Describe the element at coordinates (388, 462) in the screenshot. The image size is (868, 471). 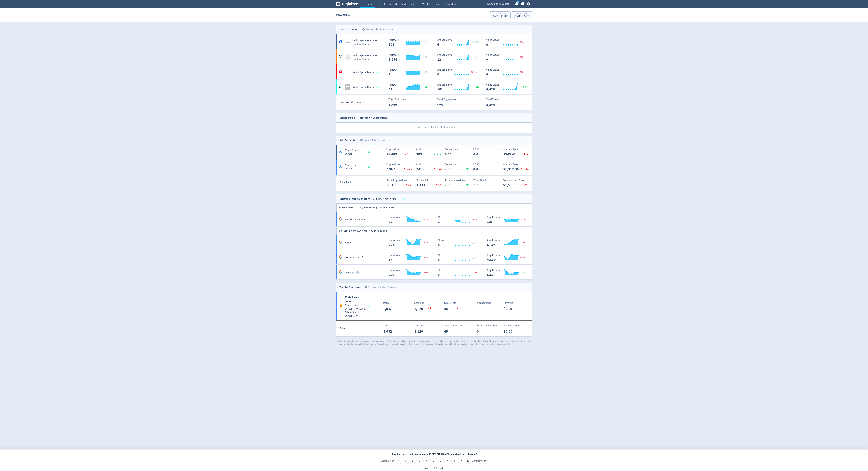
I see `label: Not at all likely` at that location.